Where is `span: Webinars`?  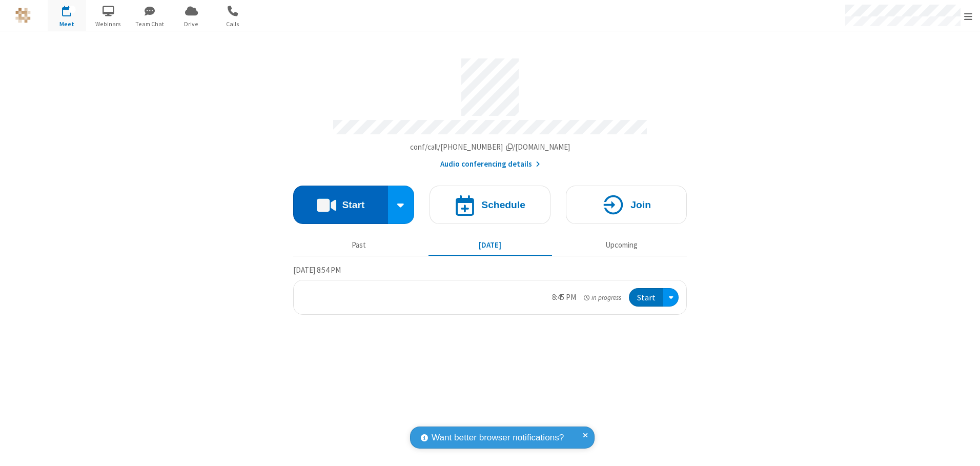
span: Webinars is located at coordinates (108, 24).